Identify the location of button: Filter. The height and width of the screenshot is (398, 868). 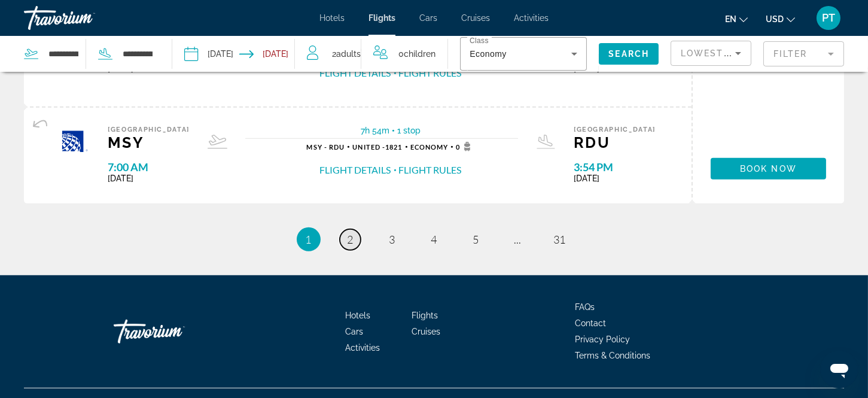
(804, 54).